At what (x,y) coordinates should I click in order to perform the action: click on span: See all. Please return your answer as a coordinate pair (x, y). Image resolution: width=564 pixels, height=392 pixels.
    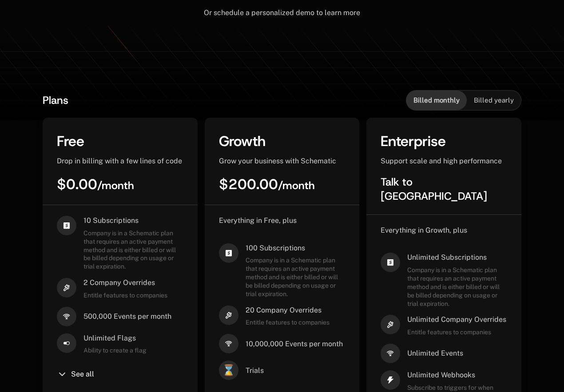
    Looking at the image, I should click on (83, 375).